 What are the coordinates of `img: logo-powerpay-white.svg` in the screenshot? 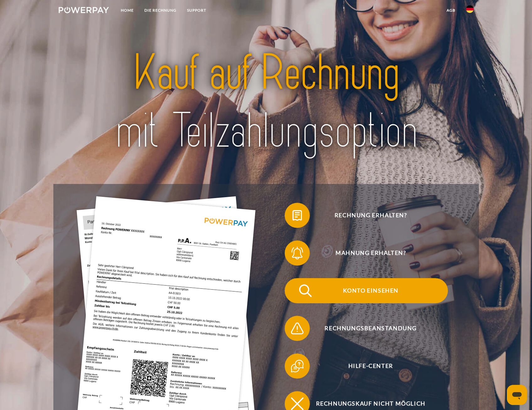 It's located at (84, 10).